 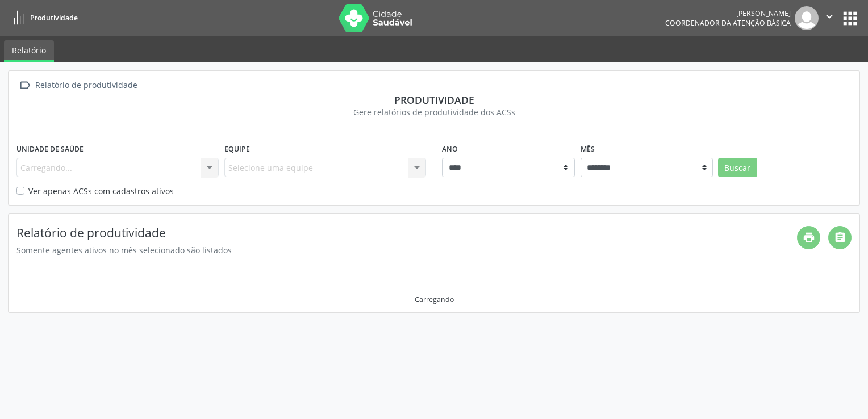 I want to click on span: Produtividade, so click(x=54, y=18).